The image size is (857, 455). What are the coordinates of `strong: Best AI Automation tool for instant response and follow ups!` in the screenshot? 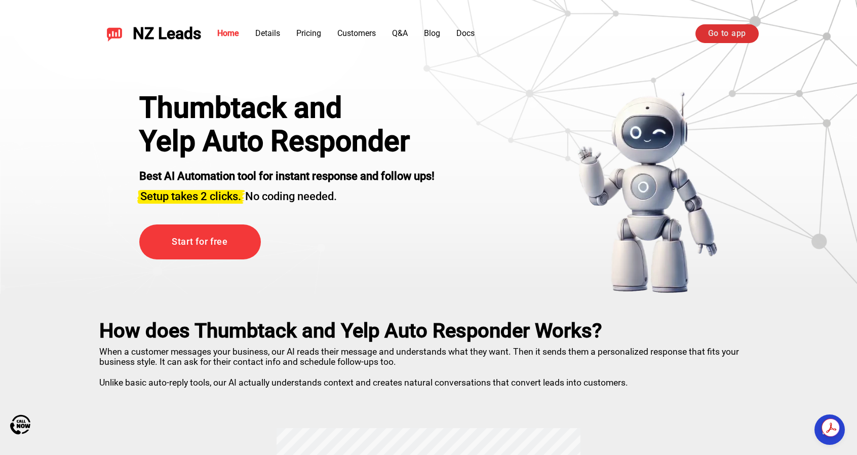 It's located at (287, 176).